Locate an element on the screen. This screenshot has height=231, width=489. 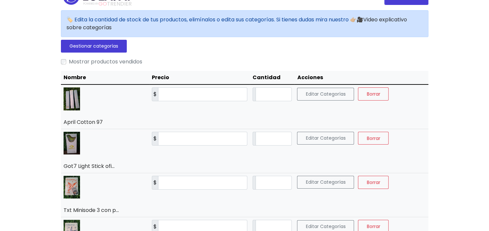
span: TRENDIER is located at coordinates (107, 4).